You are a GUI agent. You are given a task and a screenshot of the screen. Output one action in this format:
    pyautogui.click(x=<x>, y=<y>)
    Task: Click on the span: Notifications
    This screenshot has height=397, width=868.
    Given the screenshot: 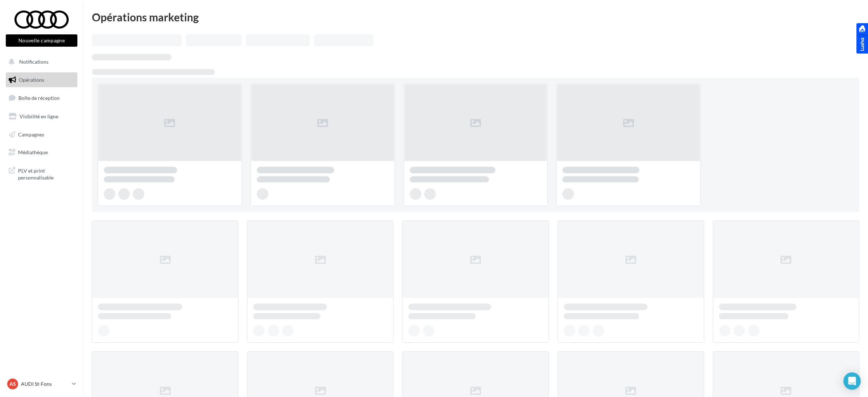 What is the action you would take?
    pyautogui.click(x=34, y=61)
    